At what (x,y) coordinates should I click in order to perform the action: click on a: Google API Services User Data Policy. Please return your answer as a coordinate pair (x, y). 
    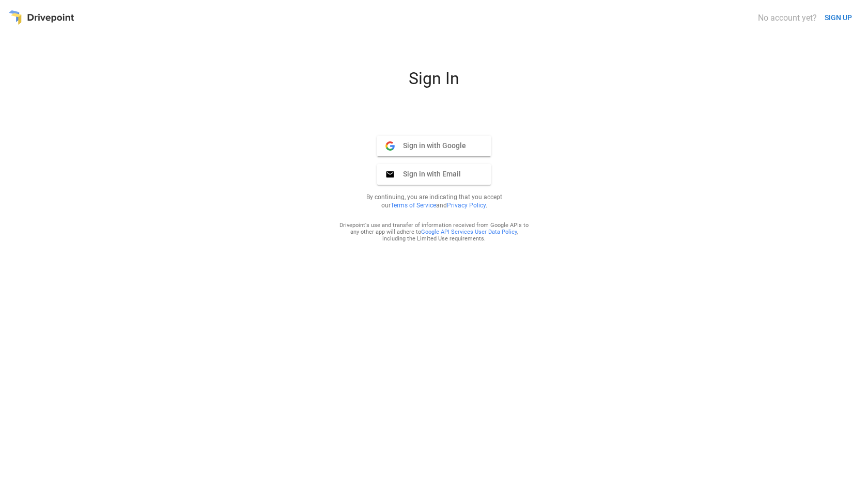
    Looking at the image, I should click on (469, 232).